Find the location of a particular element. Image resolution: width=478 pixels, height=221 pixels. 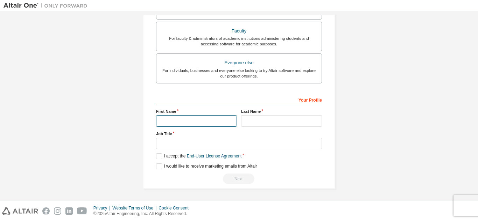

label: Last Name is located at coordinates (281, 112).